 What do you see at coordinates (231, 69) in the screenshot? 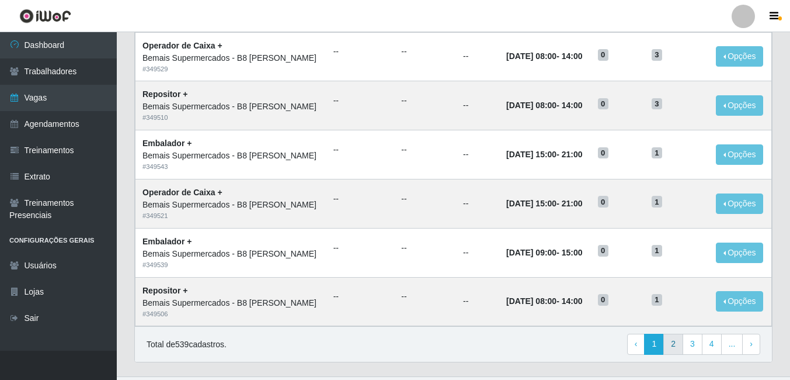
I see `div: # 349529` at bounding box center [231, 69].